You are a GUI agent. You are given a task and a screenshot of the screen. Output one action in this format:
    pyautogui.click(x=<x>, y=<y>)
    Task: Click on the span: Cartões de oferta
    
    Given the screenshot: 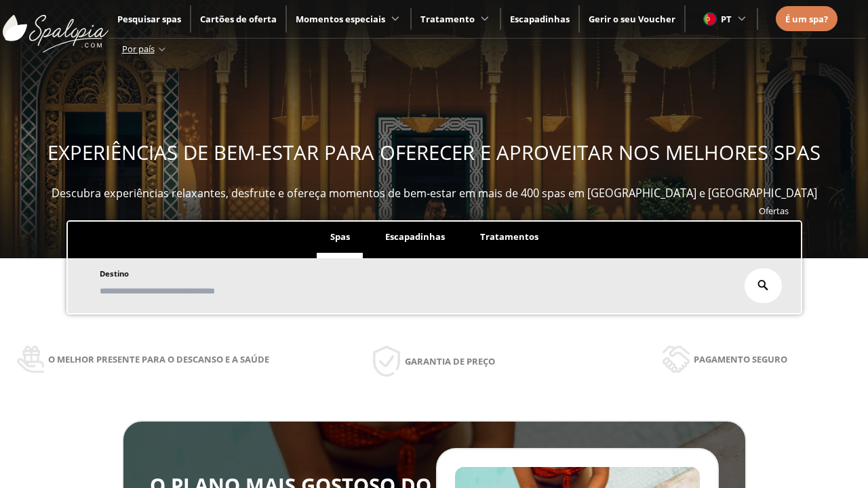 What is the action you would take?
    pyautogui.click(x=238, y=19)
    